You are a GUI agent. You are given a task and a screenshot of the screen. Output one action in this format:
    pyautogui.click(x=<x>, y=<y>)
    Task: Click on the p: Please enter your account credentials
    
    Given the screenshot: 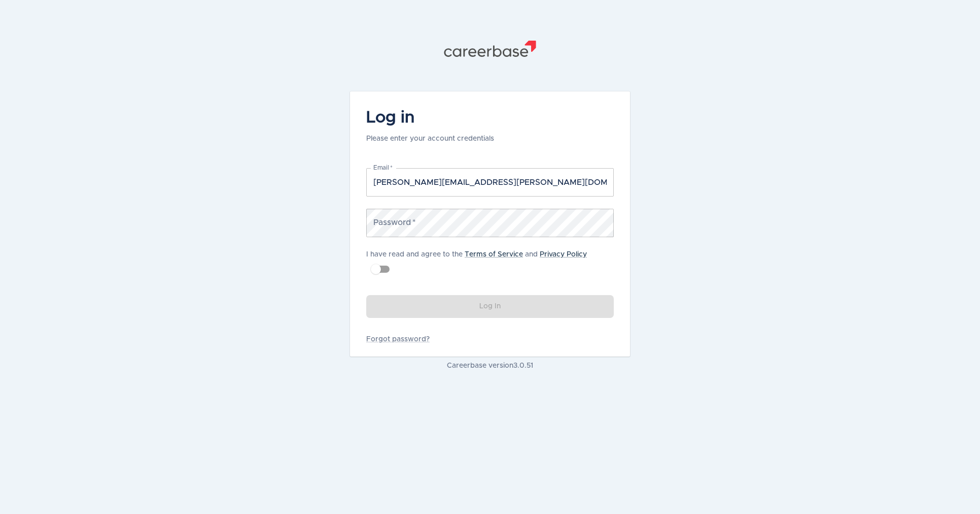 What is the action you would take?
    pyautogui.click(x=430, y=138)
    